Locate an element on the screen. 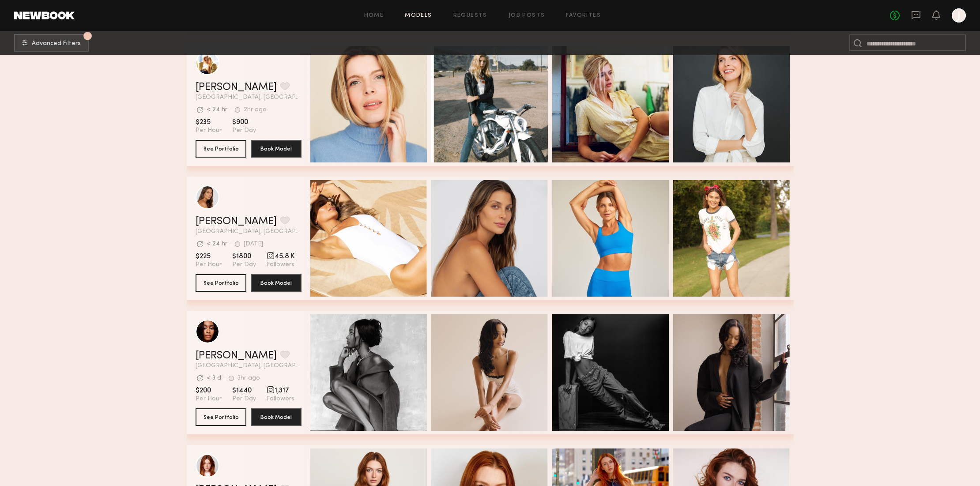 The height and width of the screenshot is (486, 980). span: $900 is located at coordinates (244, 122).